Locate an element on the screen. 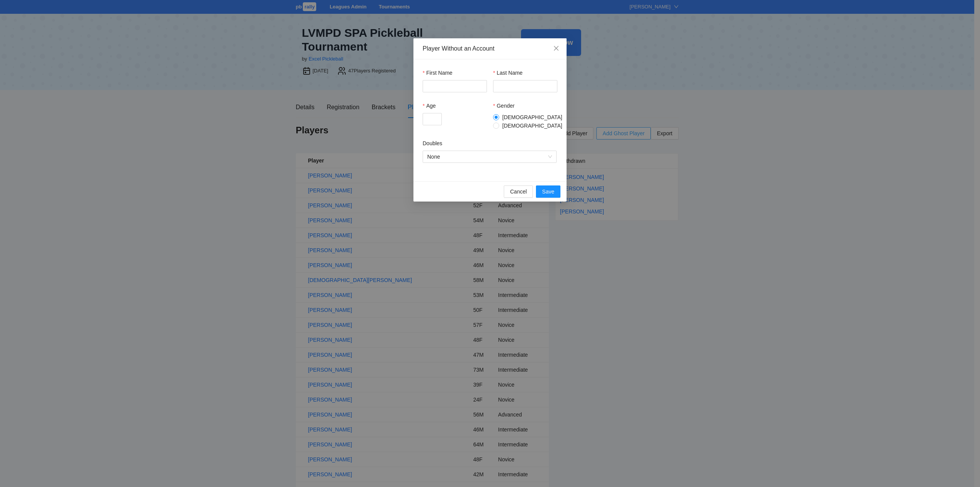 The width and height of the screenshot is (980, 487). input: First Name is located at coordinates (455, 86).